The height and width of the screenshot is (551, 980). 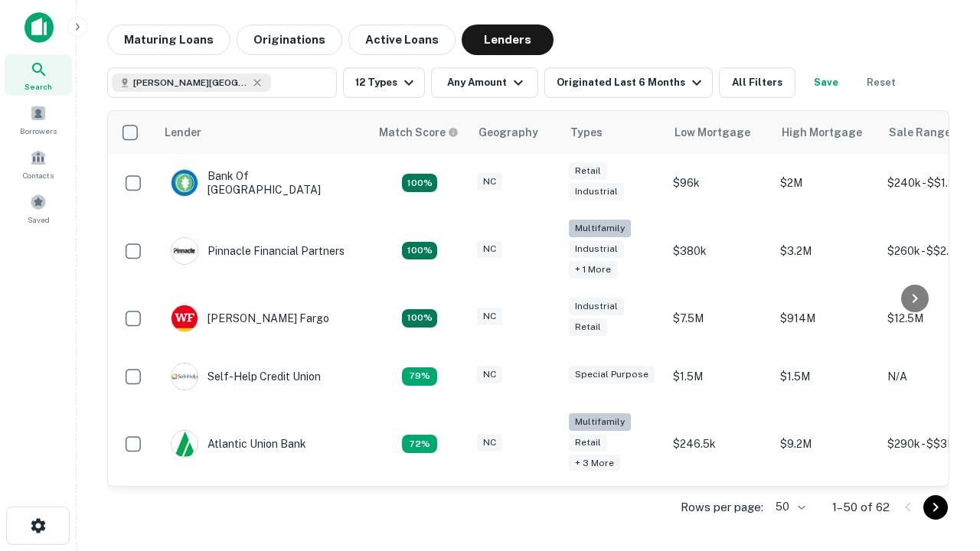 What do you see at coordinates (594, 463) in the screenshot?
I see `div: + 3 more` at bounding box center [594, 463].